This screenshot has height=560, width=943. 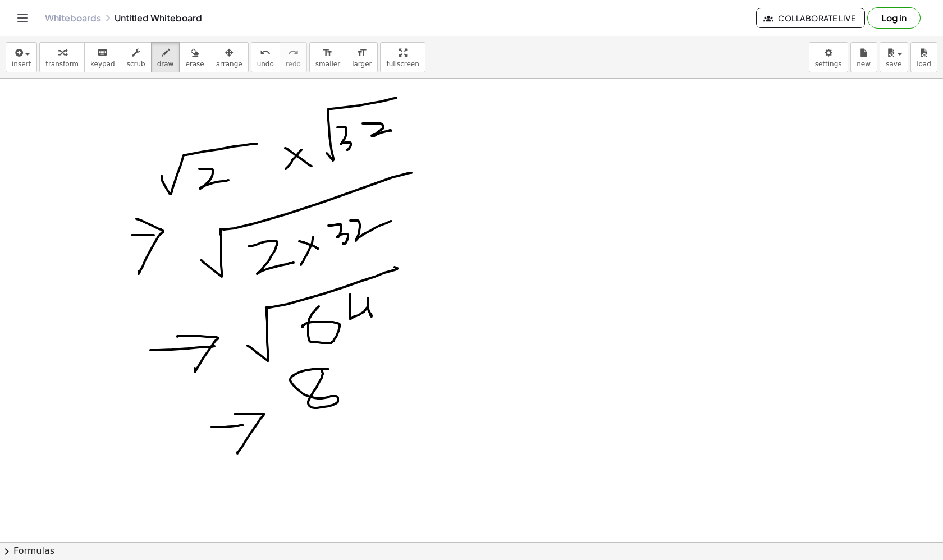 I want to click on button: undoundo, so click(x=265, y=57).